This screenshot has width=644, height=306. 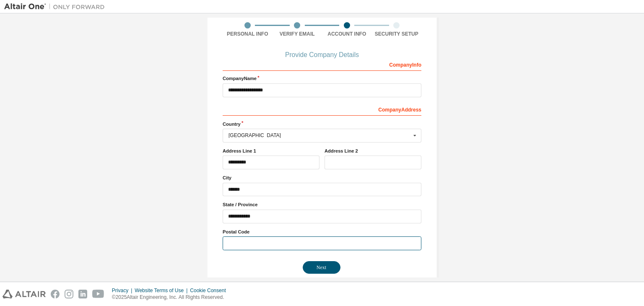 What do you see at coordinates (210, 290) in the screenshot?
I see `div: Cookie Consent` at bounding box center [210, 290].